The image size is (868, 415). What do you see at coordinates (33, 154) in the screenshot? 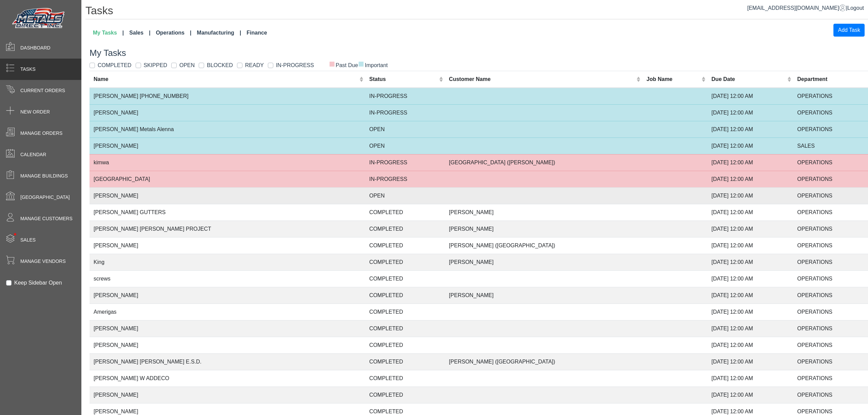
I see `span: Calendar` at bounding box center [33, 154].